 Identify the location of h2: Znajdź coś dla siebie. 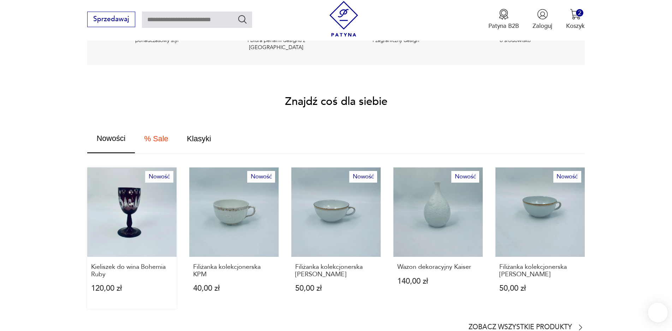
(336, 101).